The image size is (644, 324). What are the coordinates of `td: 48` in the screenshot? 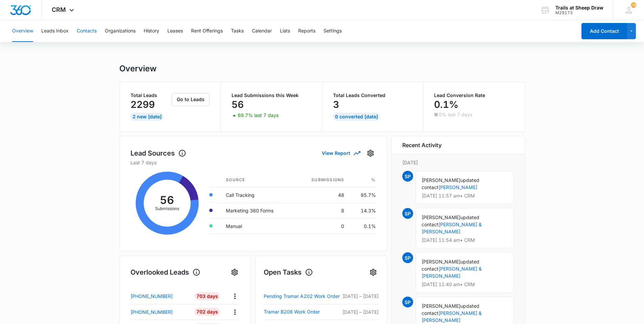 It's located at (322, 195).